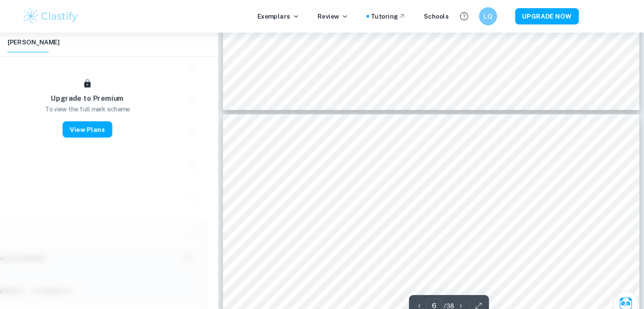 This screenshot has width=644, height=309. Describe the element at coordinates (88, 15) in the screenshot. I see `img: Clastify logo` at that location.